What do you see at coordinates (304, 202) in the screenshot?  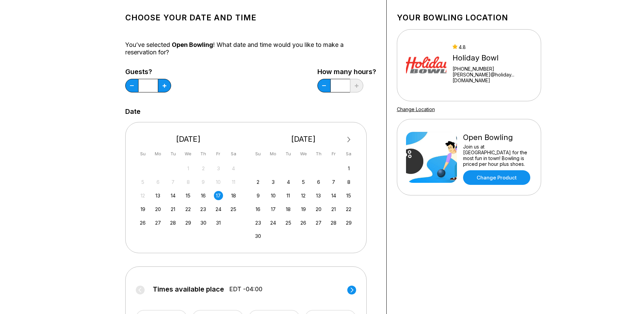 I see `div: month 2025-11` at bounding box center [304, 202].